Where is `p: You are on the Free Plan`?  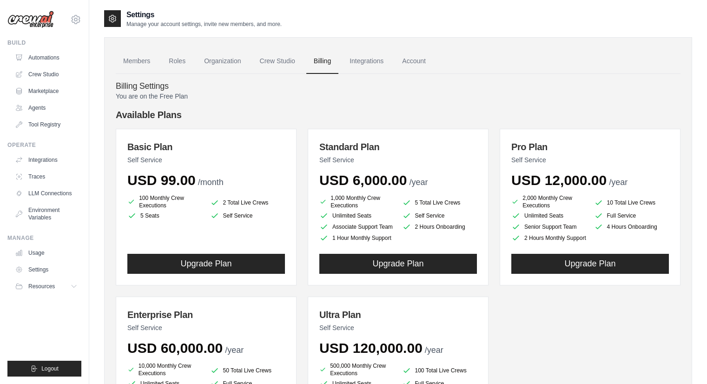
p: You are on the Free Plan is located at coordinates (398, 96).